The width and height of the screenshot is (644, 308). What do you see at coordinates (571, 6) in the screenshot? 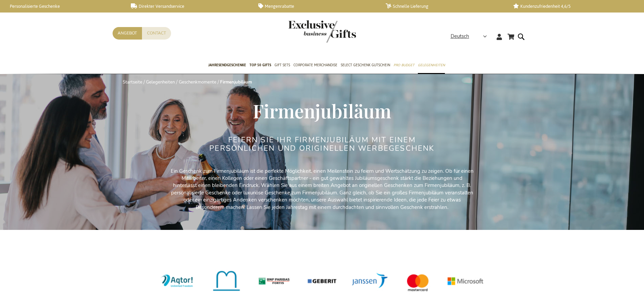
I see `a: Kundenzufriedenheit 4,6/5` at bounding box center [571, 6].